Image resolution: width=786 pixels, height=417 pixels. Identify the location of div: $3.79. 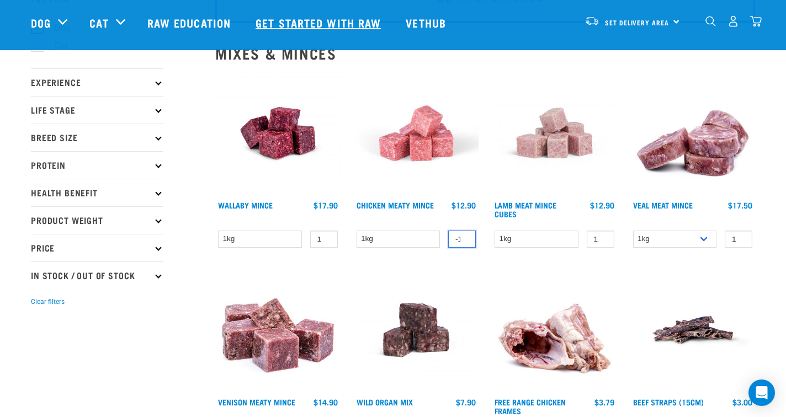
(605, 402).